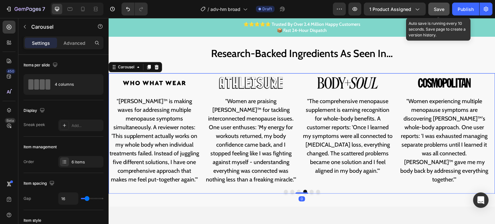 Image resolution: width=495 pixels, height=224 pixels. Describe the element at coordinates (225, 9) in the screenshot. I see `span: adv-hm broad` at that location.